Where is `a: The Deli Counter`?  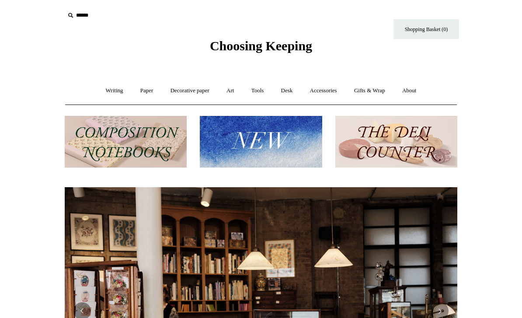 a: The Deli Counter is located at coordinates (396, 142).